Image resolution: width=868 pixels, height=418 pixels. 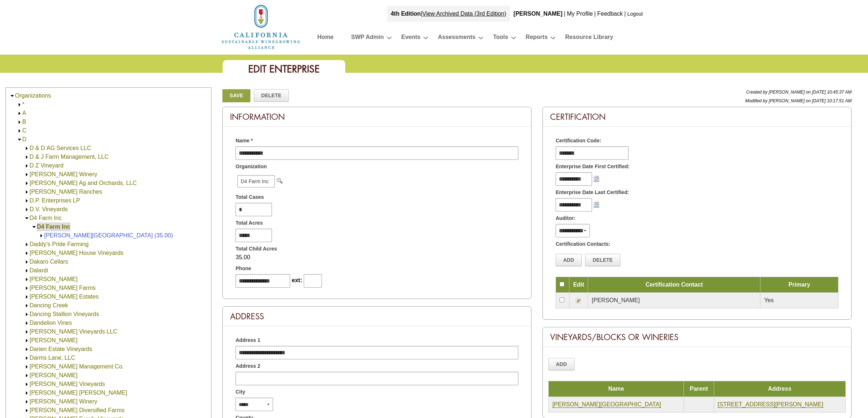 I want to click on a: Dandelion Vines, so click(x=51, y=323).